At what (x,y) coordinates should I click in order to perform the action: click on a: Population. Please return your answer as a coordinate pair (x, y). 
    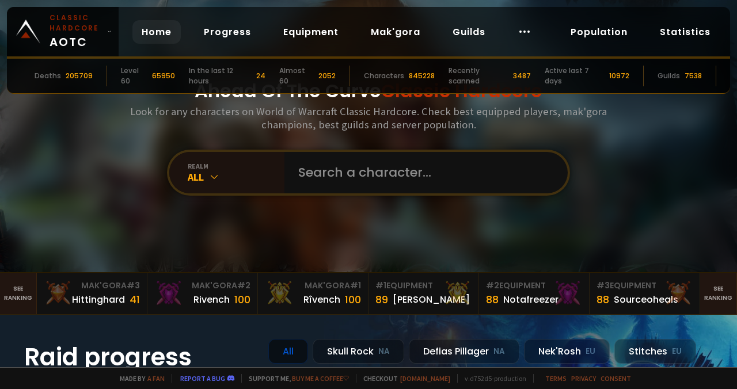
    Looking at the image, I should click on (599, 32).